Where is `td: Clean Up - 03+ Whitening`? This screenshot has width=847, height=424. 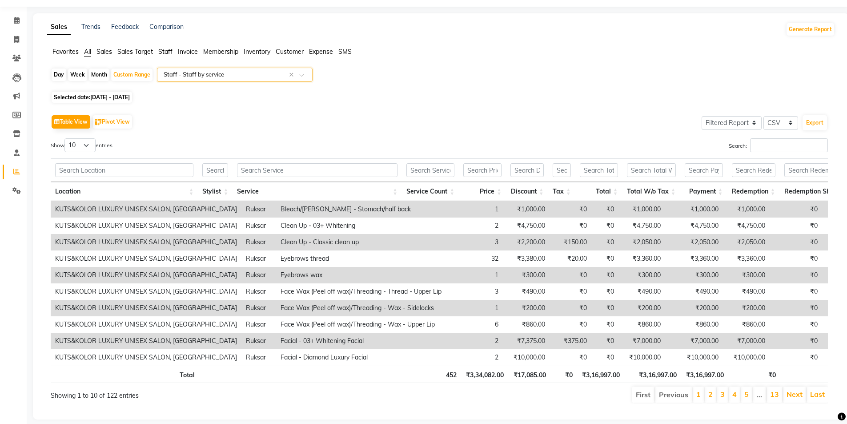 td: Clean Up - 03+ Whitening is located at coordinates (361, 225).